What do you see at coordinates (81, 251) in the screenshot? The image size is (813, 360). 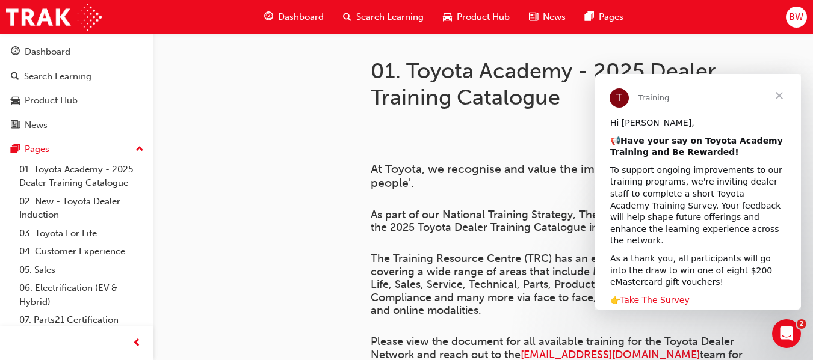 I see `a: 04. Customer Experience` at bounding box center [81, 251].